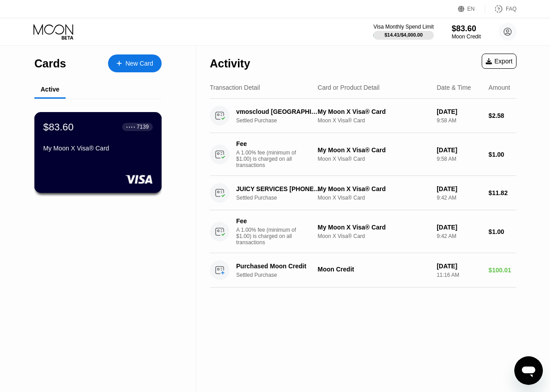 This screenshot has width=550, height=392. What do you see at coordinates (499, 61) in the screenshot?
I see `div: Export` at bounding box center [499, 61].